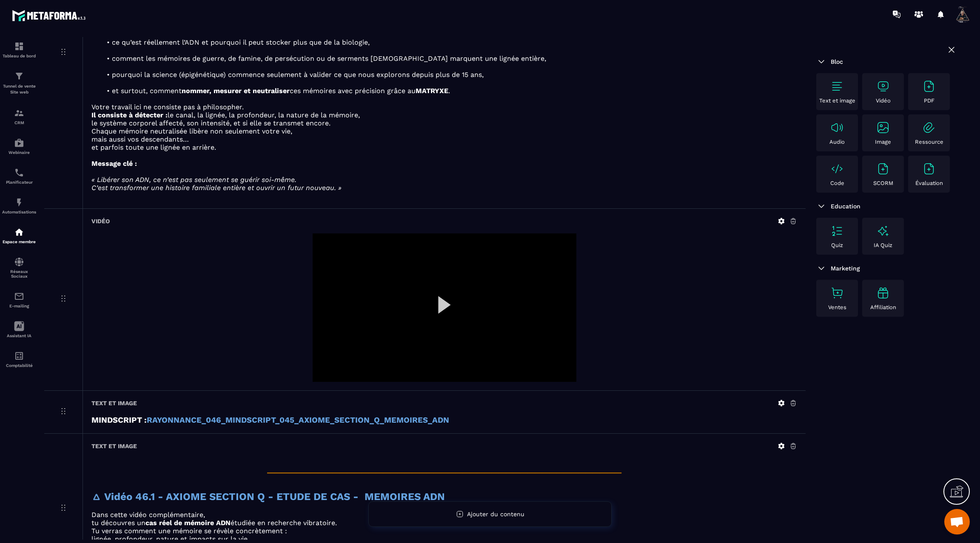 Image resolution: width=980 pixels, height=543 pixels. Describe the element at coordinates (19, 206) in the screenshot. I see `a: automationsautomationsAutomatisations` at that location.